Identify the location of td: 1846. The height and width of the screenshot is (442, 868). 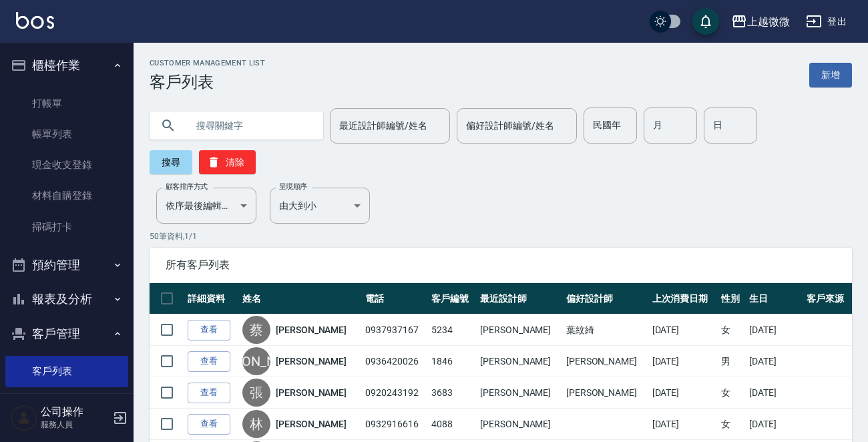
(452, 361).